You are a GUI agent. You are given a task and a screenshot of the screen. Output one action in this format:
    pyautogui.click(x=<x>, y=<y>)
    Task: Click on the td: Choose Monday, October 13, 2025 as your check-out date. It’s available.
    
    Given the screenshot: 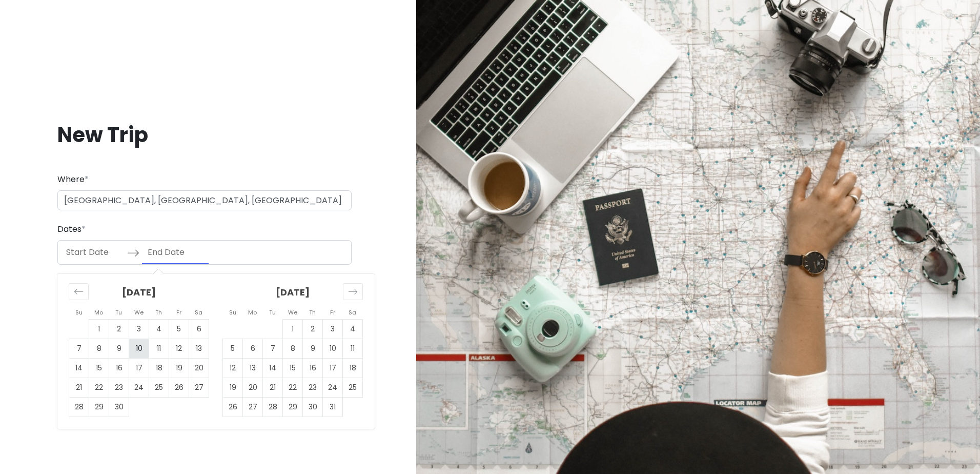 What is the action you would take?
    pyautogui.click(x=252, y=368)
    